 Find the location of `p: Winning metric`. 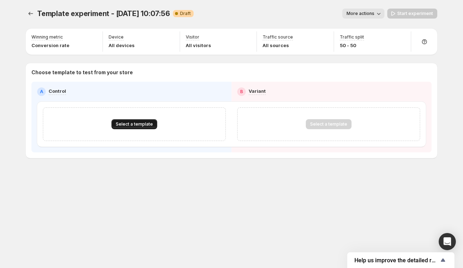

p: Winning metric is located at coordinates (47, 37).